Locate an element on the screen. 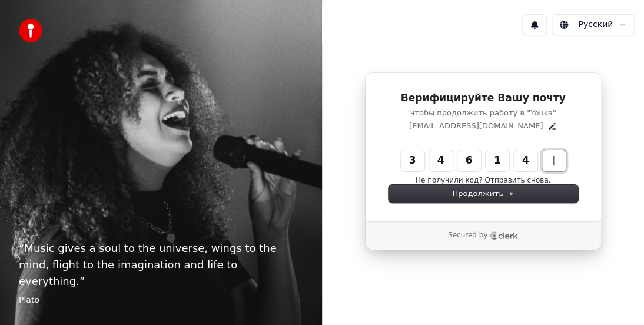 The width and height of the screenshot is (644, 325). h1: Верифицируйте Вашу почту is located at coordinates (483, 98).